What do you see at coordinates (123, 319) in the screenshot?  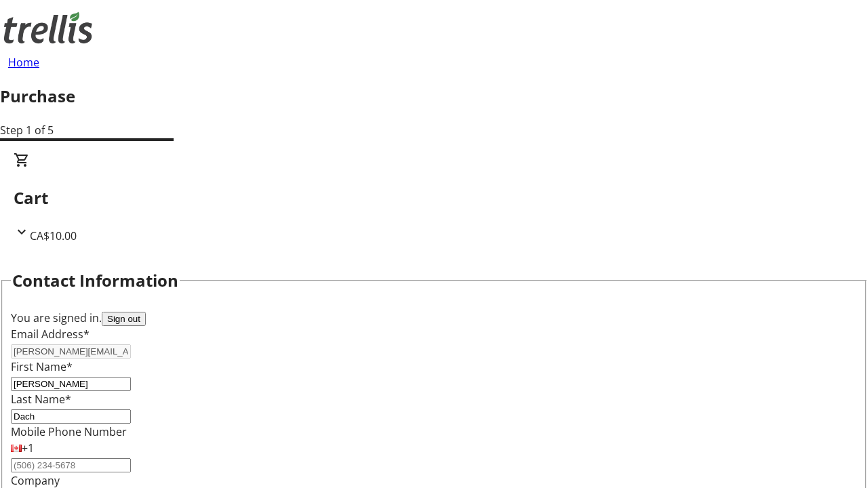 I see `button: Sign out` at bounding box center [123, 319].